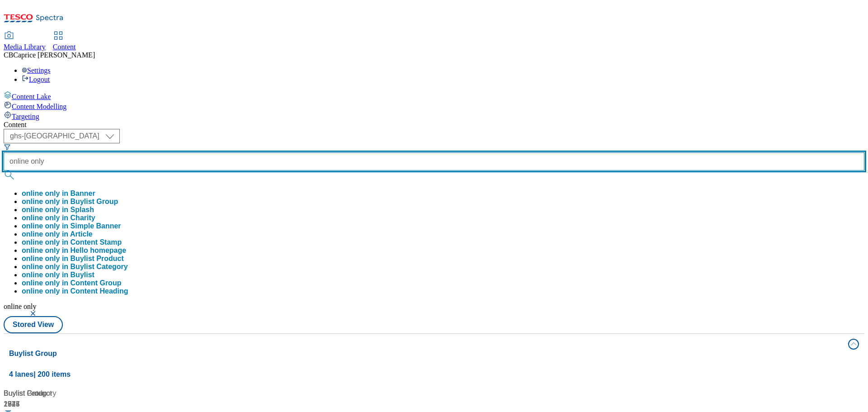 Image resolution: width=868 pixels, height=412 pixels. Describe the element at coordinates (60, 404) in the screenshot. I see `div: 2744` at that location.